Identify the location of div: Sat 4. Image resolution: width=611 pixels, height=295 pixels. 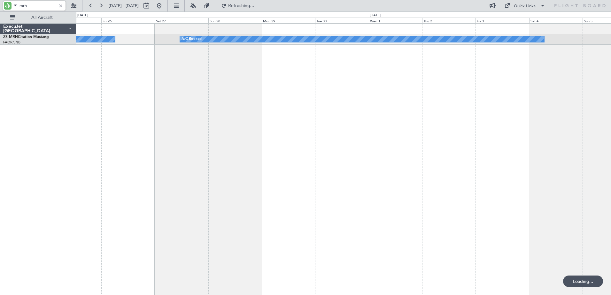
(556, 20).